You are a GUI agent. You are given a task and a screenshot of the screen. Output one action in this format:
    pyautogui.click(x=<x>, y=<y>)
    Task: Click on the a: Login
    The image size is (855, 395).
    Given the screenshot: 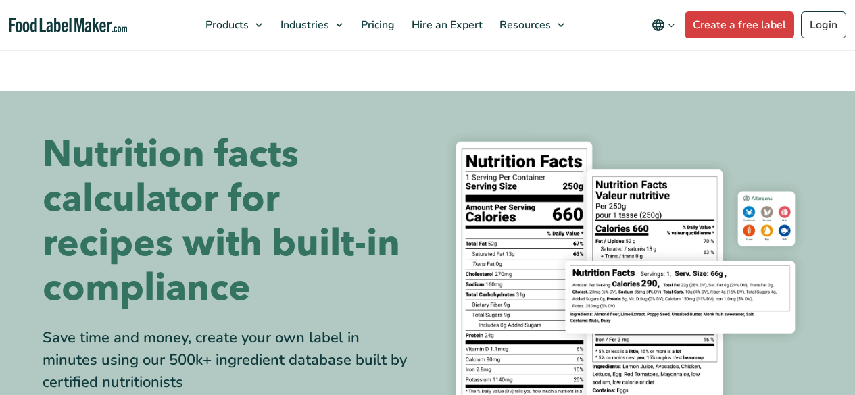 What is the action you would take?
    pyautogui.click(x=823, y=25)
    